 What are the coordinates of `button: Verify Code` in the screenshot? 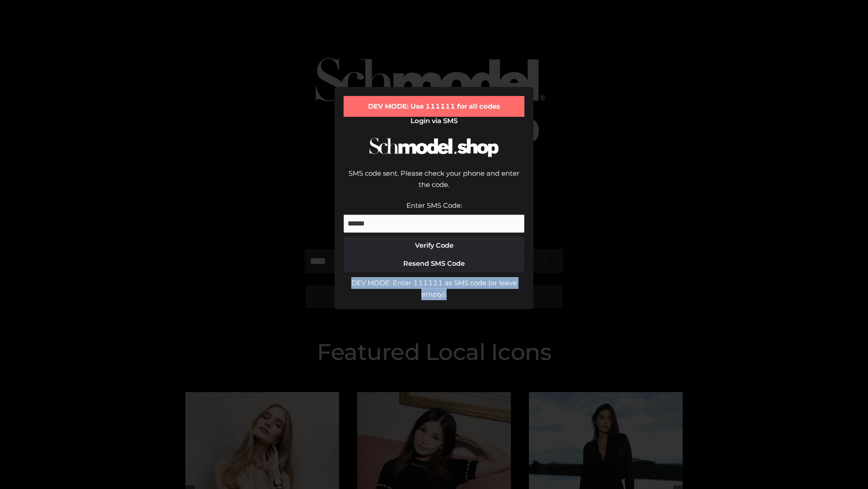 It's located at (434, 245).